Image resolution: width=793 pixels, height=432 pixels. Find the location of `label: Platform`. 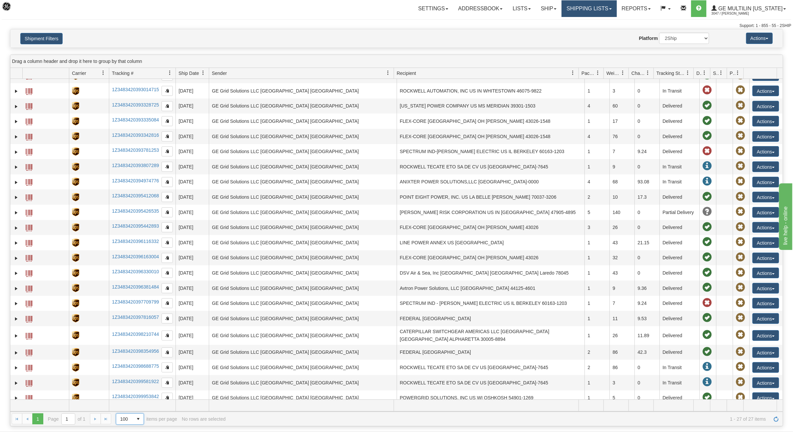

label: Platform is located at coordinates (649, 38).